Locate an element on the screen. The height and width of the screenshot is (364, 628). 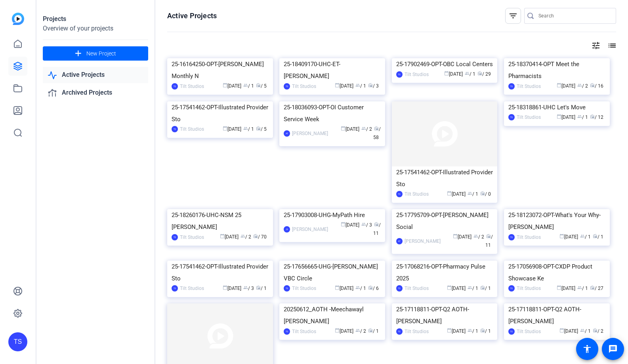
span: / 0 is located at coordinates (485, 194).